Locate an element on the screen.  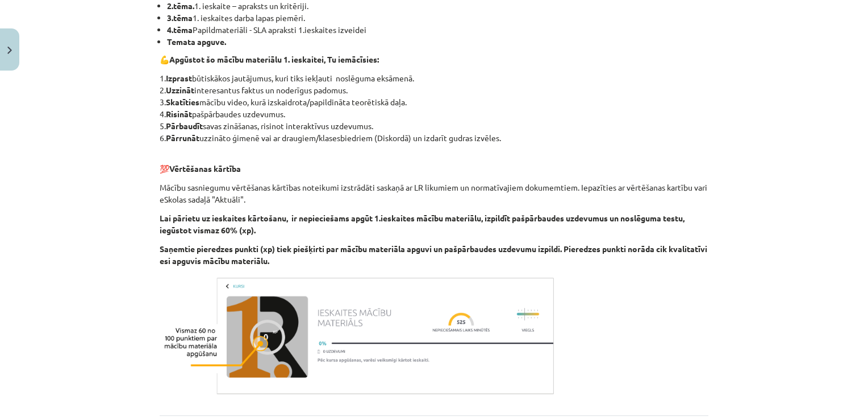
li: Papildmateriāli - SLA apraksti 1.ieskaites izveidei is located at coordinates (437, 29).